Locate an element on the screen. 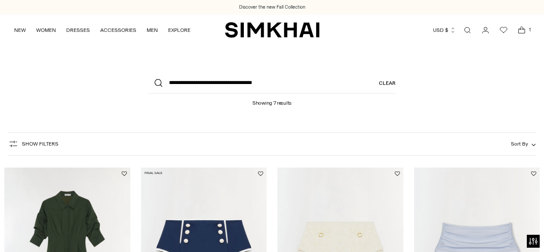 The image size is (544, 252). a: ACCESSORIES is located at coordinates (118, 30).